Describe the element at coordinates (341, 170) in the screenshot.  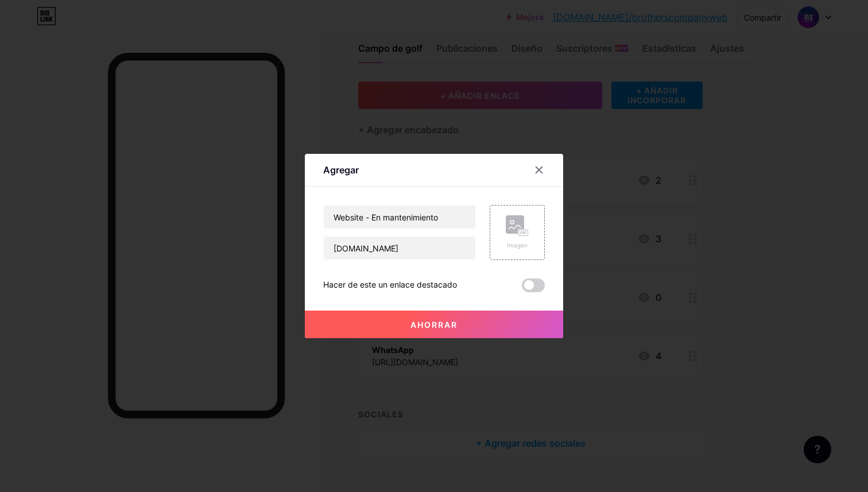
I see `font: Agregar` at that location.